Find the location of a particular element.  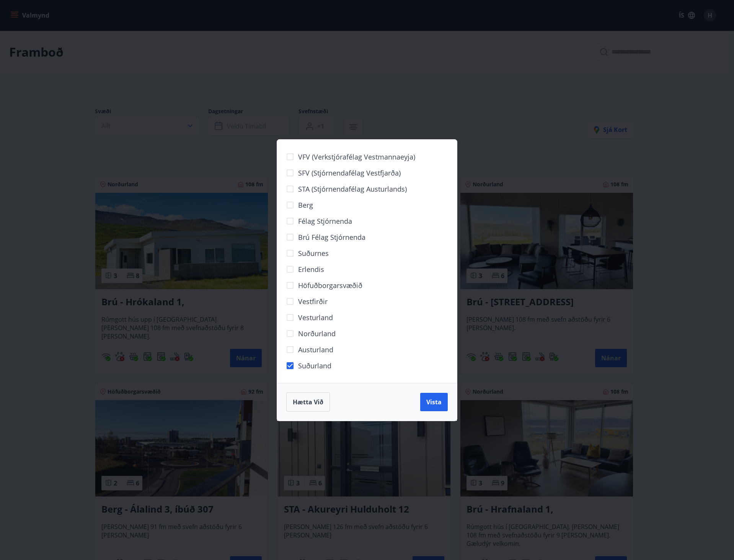

span: STA (Stjórnendafélag Austurlands) is located at coordinates (353, 189).